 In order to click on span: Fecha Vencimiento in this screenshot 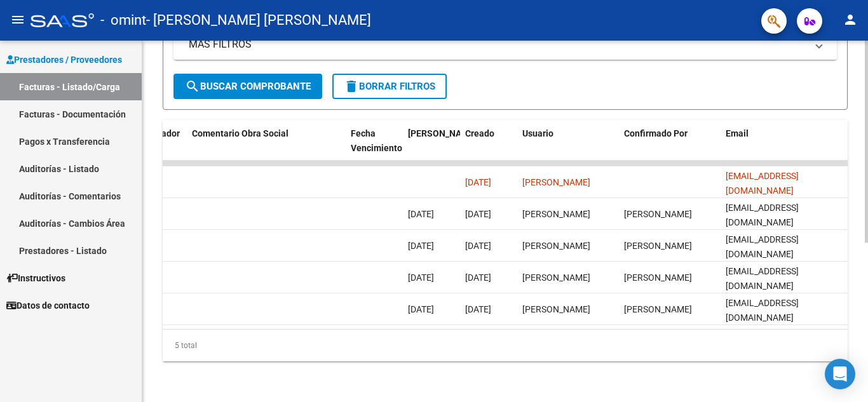, I will do `click(376, 140)`.